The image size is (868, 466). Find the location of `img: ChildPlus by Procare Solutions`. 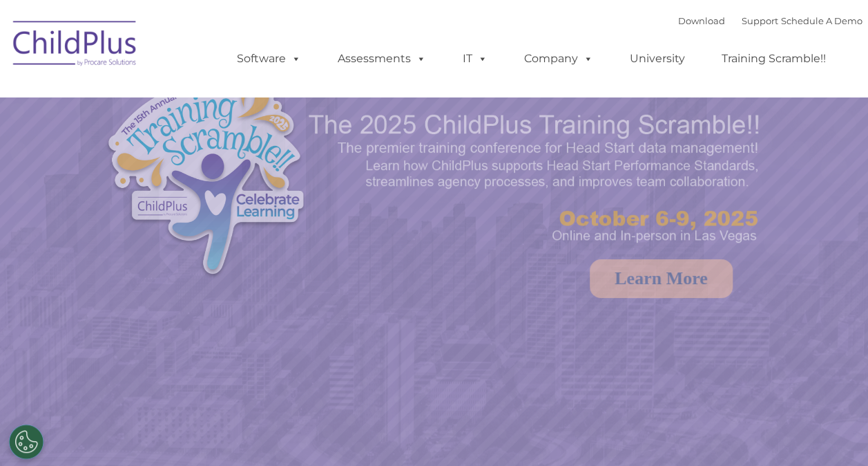

img: ChildPlus by Procare Solutions is located at coordinates (75, 46).